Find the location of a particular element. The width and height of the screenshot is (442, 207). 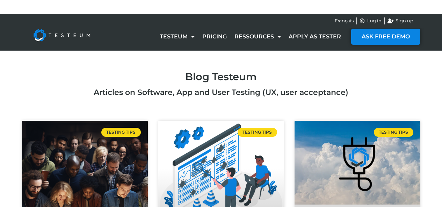

a: Pricing is located at coordinates (214, 37).